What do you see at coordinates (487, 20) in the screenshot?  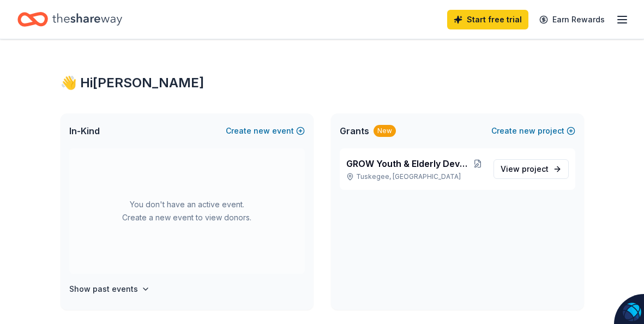 I see `a: Start free trial` at bounding box center [487, 20].